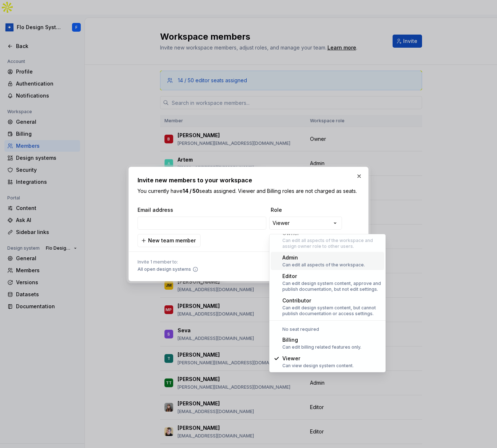 The image size is (497, 448). Describe the element at coordinates (290, 340) in the screenshot. I see `span: Billing` at that location.